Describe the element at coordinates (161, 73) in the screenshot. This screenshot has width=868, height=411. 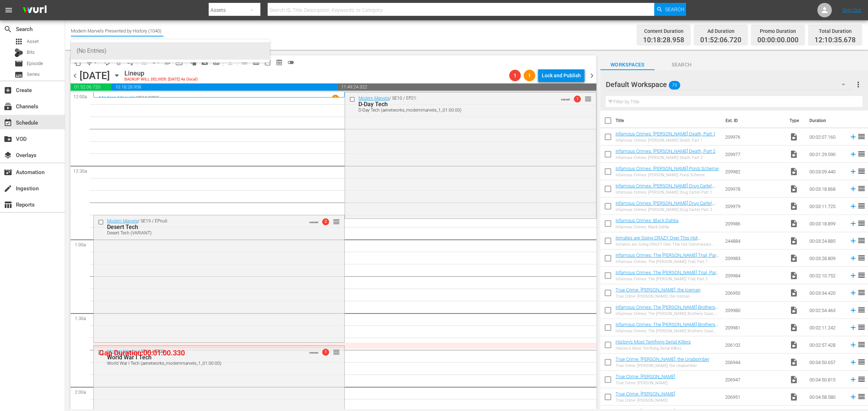
I see `div: Lineup` at that location.